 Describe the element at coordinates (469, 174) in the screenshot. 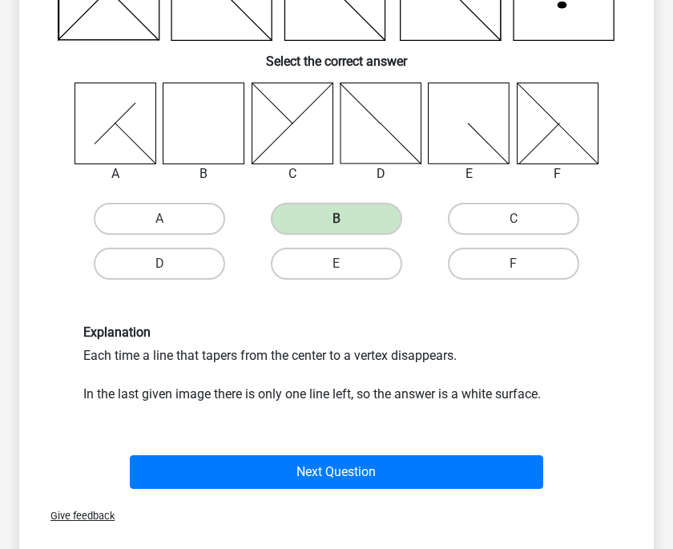

I see `div: E` at that location.